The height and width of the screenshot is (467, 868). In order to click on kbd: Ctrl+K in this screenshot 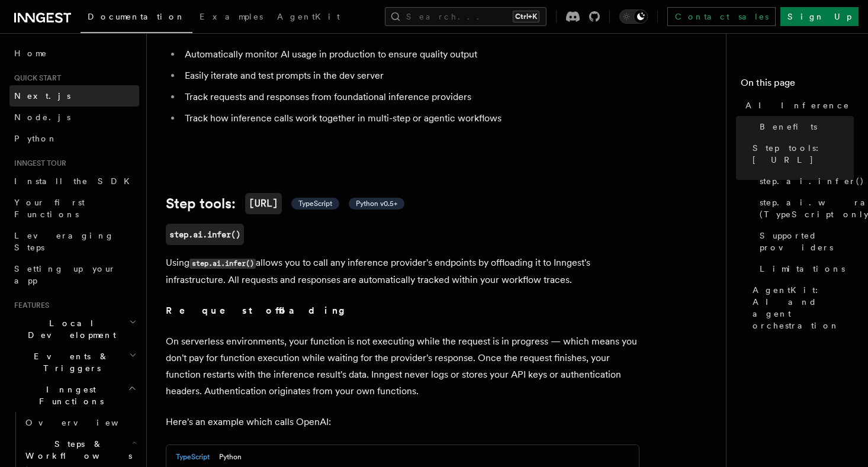, I will do `click(526, 17)`.